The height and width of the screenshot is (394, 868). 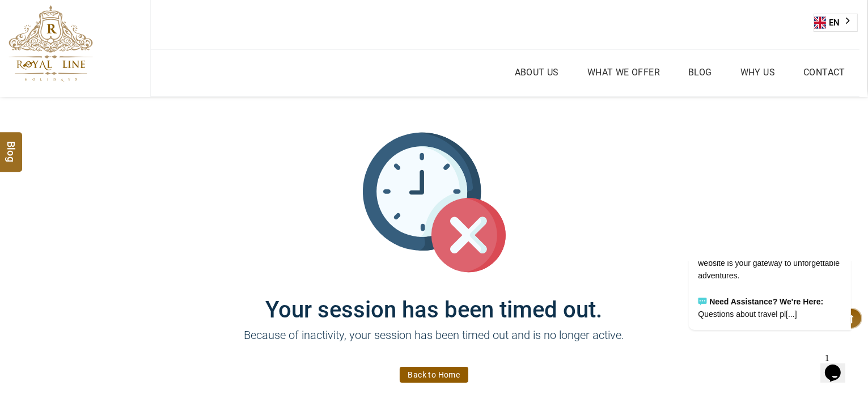 I want to click on img: :speech_balloon:, so click(x=50, y=41).